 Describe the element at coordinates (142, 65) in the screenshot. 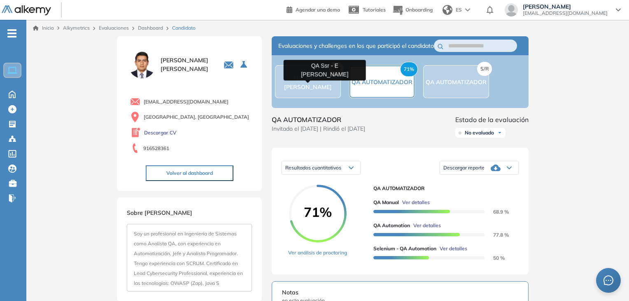

I see `img: PROFILE_MENU_LOGO_USER` at that location.